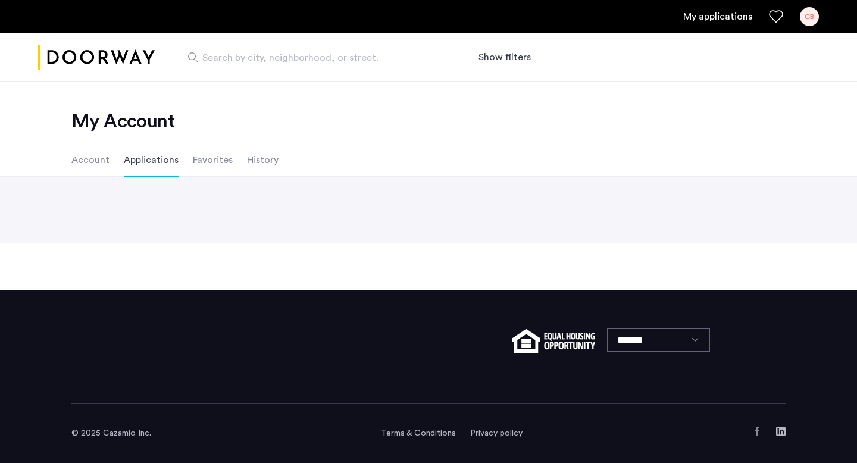 The height and width of the screenshot is (463, 857). Describe the element at coordinates (809, 17) in the screenshot. I see `div: CB` at that location.